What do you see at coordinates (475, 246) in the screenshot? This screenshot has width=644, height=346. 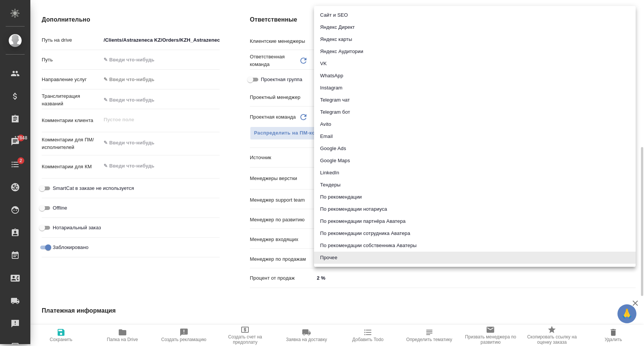 I see `li: По рекомендации собственника Аватеры` at bounding box center [475, 246].